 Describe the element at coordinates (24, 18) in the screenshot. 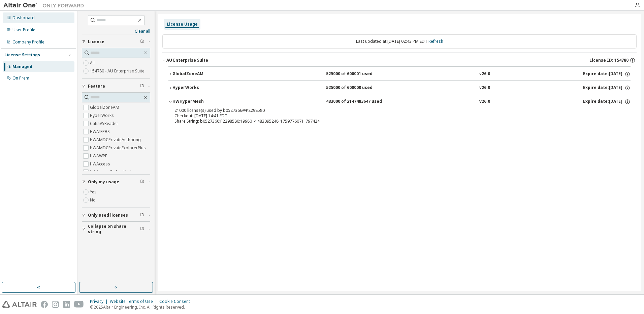

I see `div: Dashboard` at that location.